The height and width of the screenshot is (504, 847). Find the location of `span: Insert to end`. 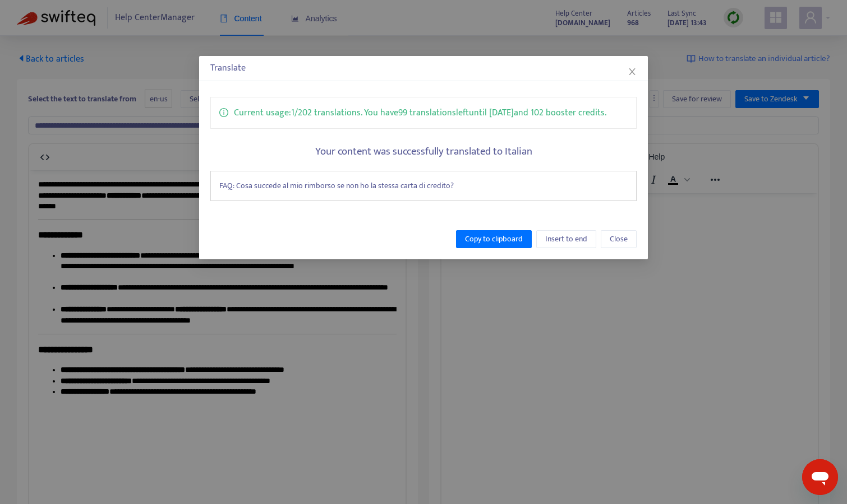

span: Insert to end is located at coordinates (566, 239).